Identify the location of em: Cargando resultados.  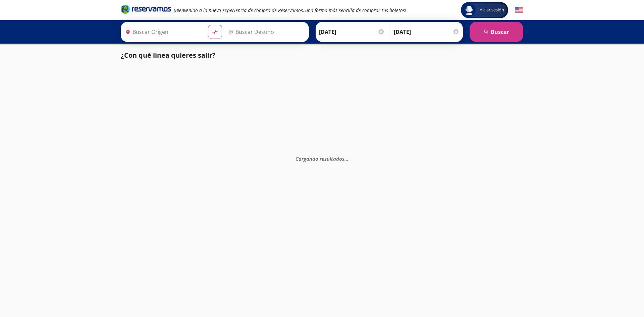
(322, 158).